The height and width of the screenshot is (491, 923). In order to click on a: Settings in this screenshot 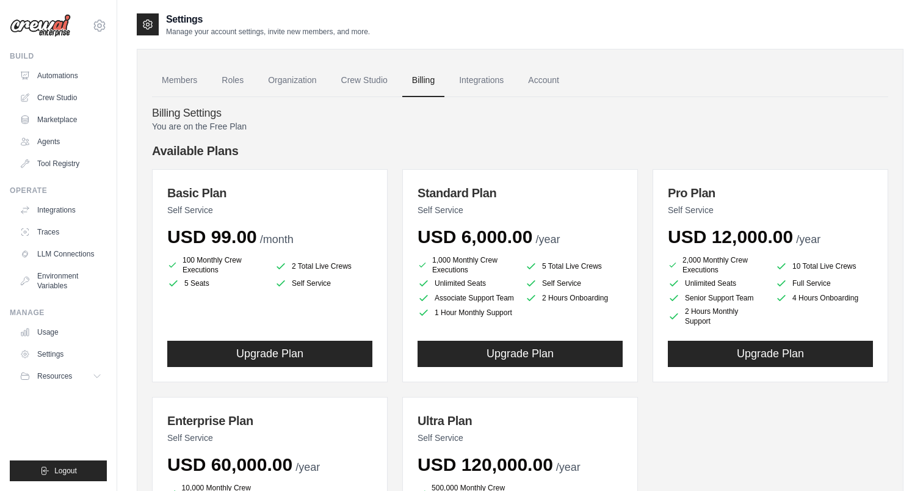, I will do `click(60, 354)`.